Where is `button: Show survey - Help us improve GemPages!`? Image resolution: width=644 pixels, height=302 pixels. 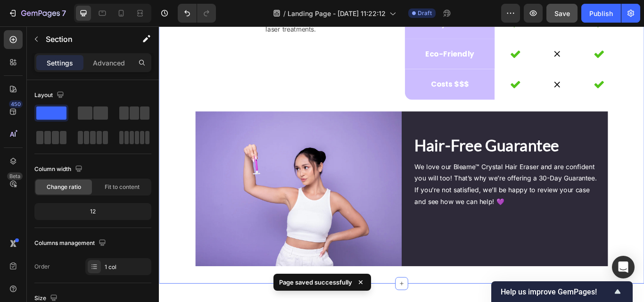 button: Show survey - Help us improve GemPages! is located at coordinates (562, 292).